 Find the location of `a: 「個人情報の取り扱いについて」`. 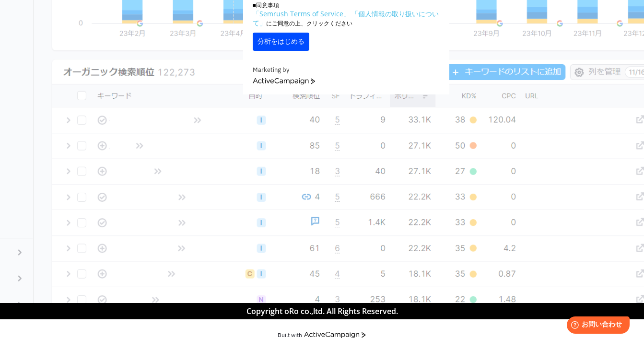

a: 「個人情報の取り扱いについて」 is located at coordinates (346, 19).